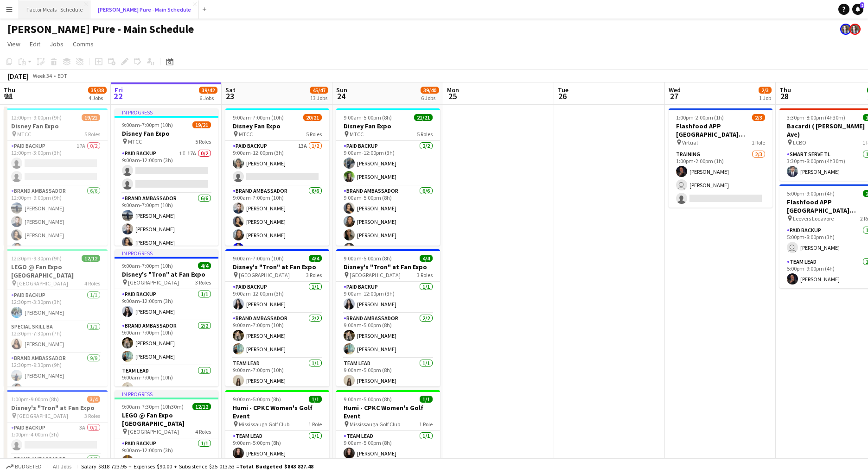  I want to click on span: 23, so click(230, 96).